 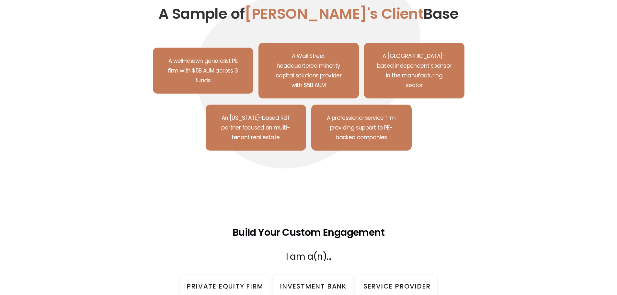 What do you see at coordinates (362, 128) in the screenshot?
I see `p: A professional service firm providing support to PE-backed companies` at bounding box center [362, 128].